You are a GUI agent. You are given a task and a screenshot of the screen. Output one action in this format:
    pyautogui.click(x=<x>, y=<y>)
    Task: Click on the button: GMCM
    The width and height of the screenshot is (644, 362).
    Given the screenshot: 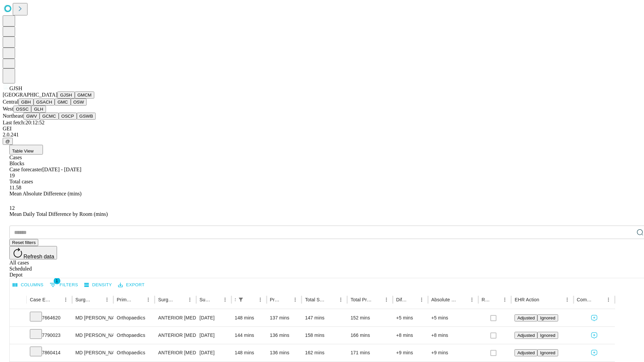 What is the action you would take?
    pyautogui.click(x=85, y=95)
    